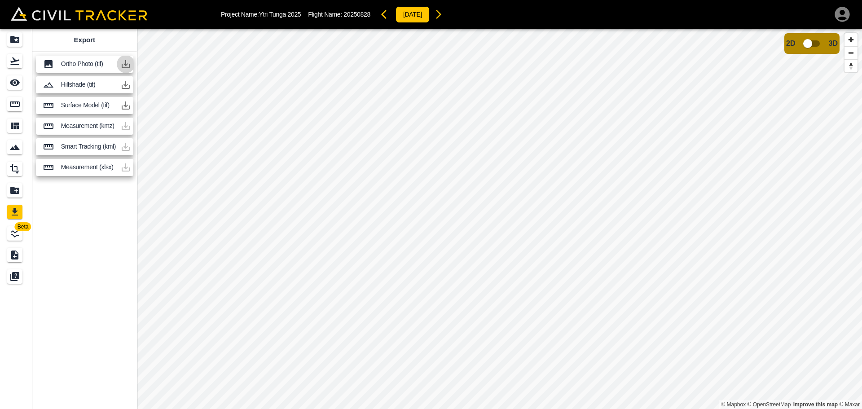  I want to click on button: Reset bearing to north, so click(851, 66).